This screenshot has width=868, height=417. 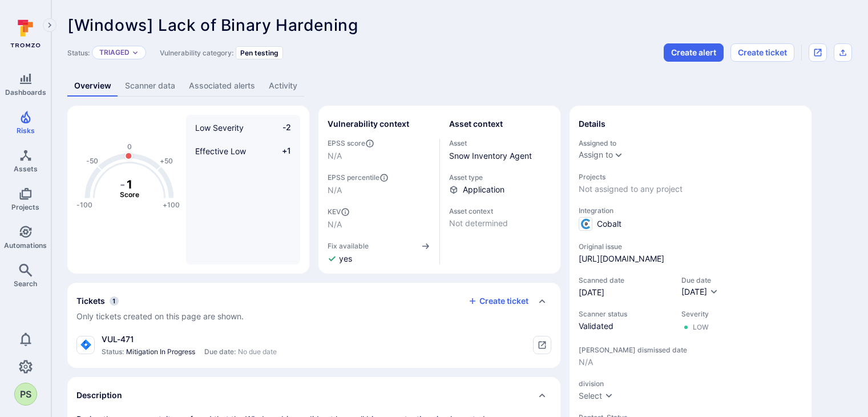 What do you see at coordinates (609, 223) in the screenshot?
I see `span: Cobalt` at bounding box center [609, 223].